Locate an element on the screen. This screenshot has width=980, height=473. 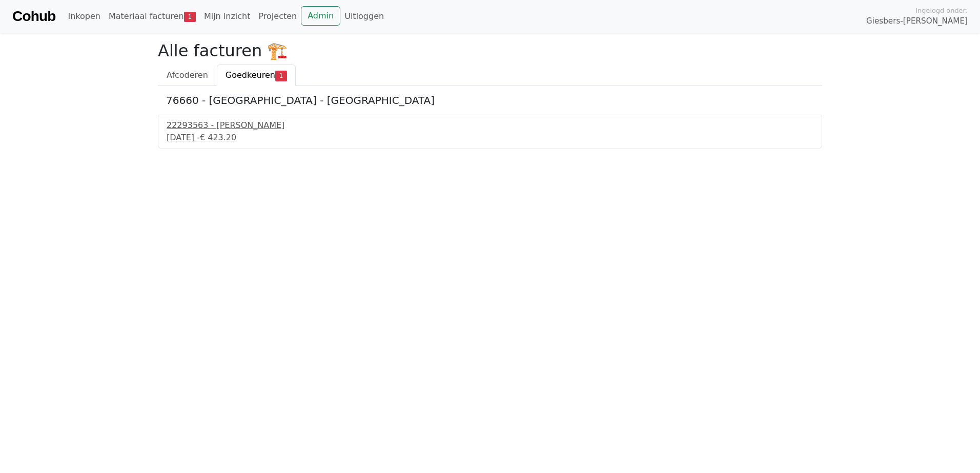
a: Inkopen is located at coordinates (83, 17).